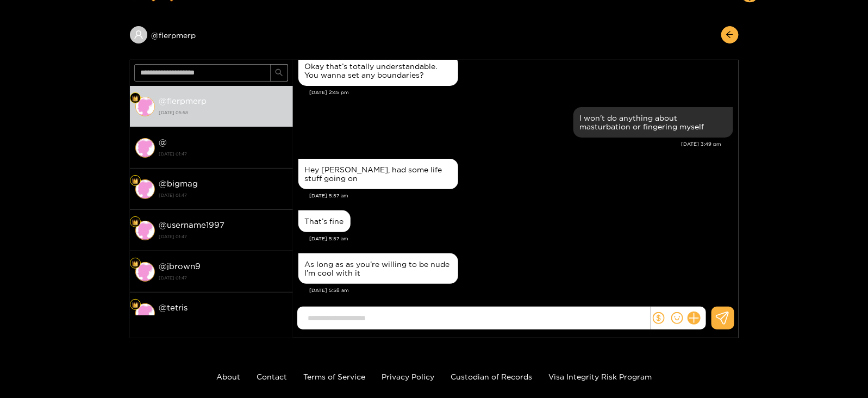  What do you see at coordinates (183, 100) in the screenshot?
I see `strong: @ flerpmerp` at bounding box center [183, 100].